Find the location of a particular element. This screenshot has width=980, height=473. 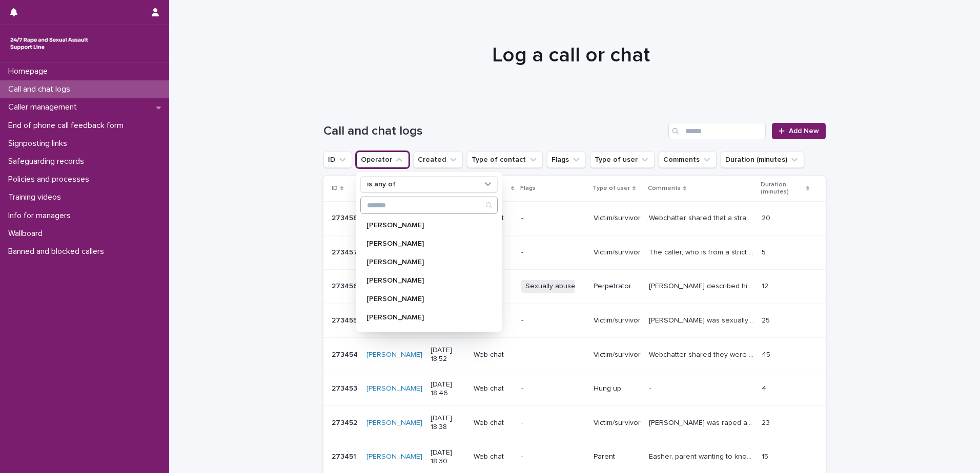

p: Caller described his sister "taking advantage" because his father had told her to. Caller did not... is located at coordinates (702, 285).